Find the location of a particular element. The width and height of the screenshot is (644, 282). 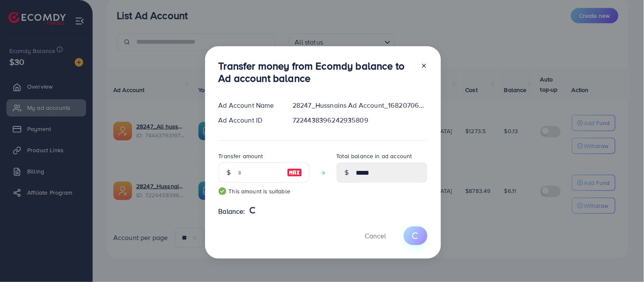

div: Ad Account Name is located at coordinates (249, 105).